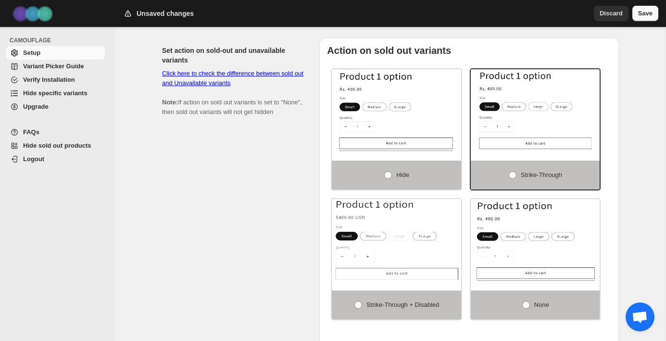 This screenshot has height=341, width=666. I want to click on span: Hide, so click(402, 174).